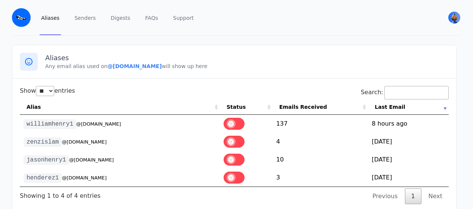  I want to click on a: Next, so click(436, 196).